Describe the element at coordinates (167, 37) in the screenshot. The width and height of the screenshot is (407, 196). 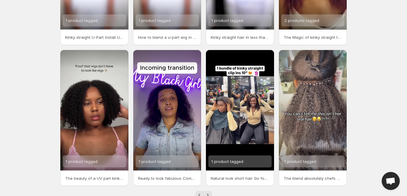
I see `p: How to blend a u-part wig in under a minute These wigs are beginner friendly Discover more at TOA...` at that location.